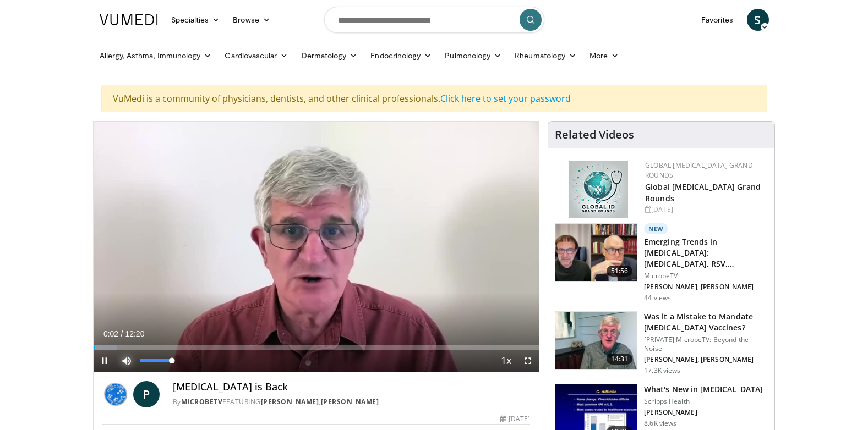 This screenshot has width=868, height=430. Describe the element at coordinates (545, 55) in the screenshot. I see `a: Rheumatology` at that location.